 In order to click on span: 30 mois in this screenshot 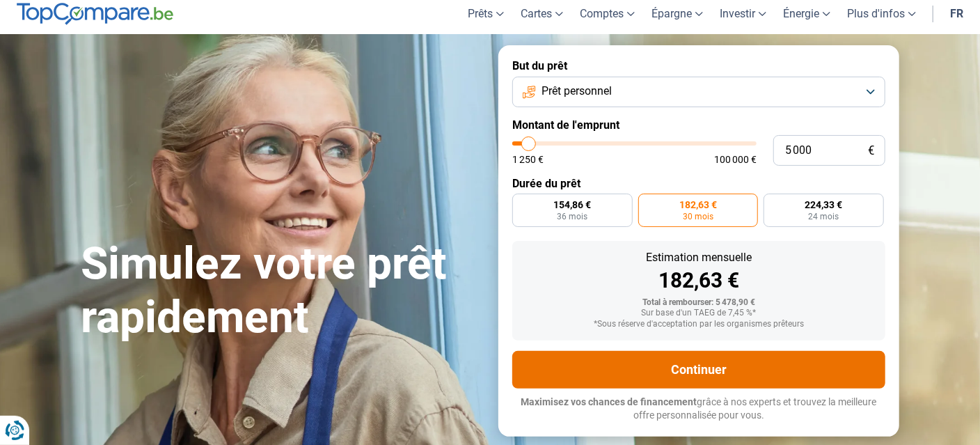, I will do `click(698, 216)`.